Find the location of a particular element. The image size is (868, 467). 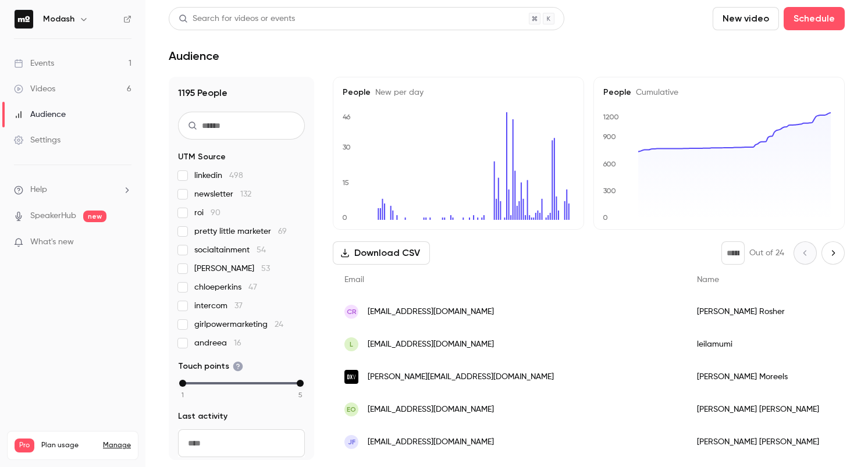

span: 16 is located at coordinates (238, 343).